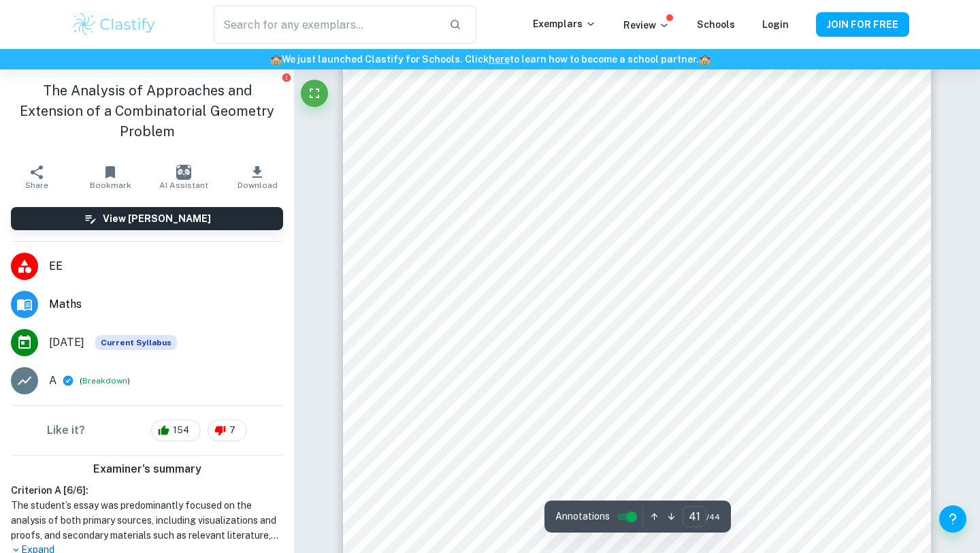 The width and height of the screenshot is (980, 553). I want to click on button: Report issue, so click(286, 77).